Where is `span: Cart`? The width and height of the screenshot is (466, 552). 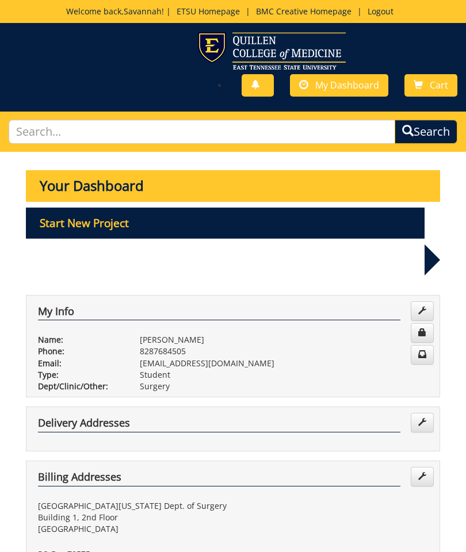
span: Cart is located at coordinates (439, 85).